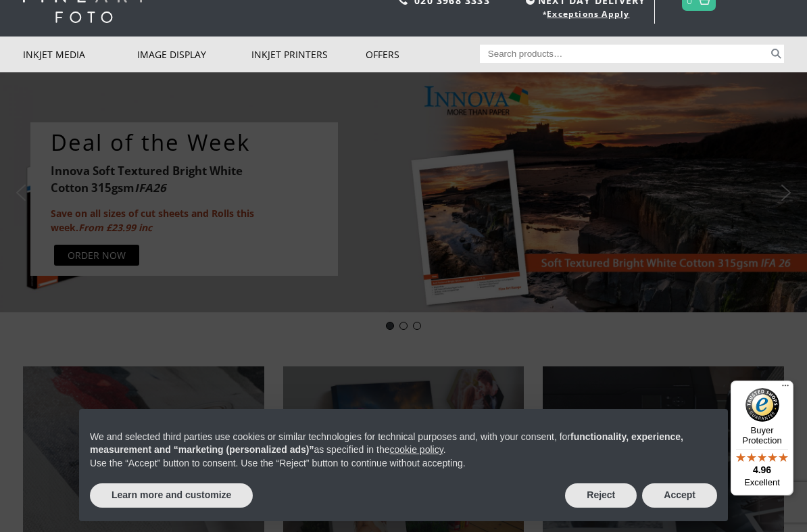 The height and width of the screenshot is (532, 807). I want to click on button: Learn more and customize, so click(171, 496).